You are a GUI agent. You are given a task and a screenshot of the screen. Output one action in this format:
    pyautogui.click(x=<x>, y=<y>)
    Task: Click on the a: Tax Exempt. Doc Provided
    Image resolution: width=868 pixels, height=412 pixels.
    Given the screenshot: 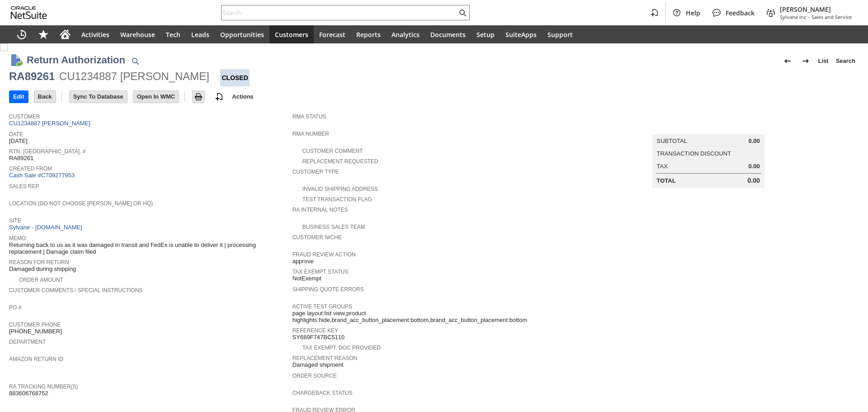 What is the action you would take?
    pyautogui.click(x=341, y=348)
    